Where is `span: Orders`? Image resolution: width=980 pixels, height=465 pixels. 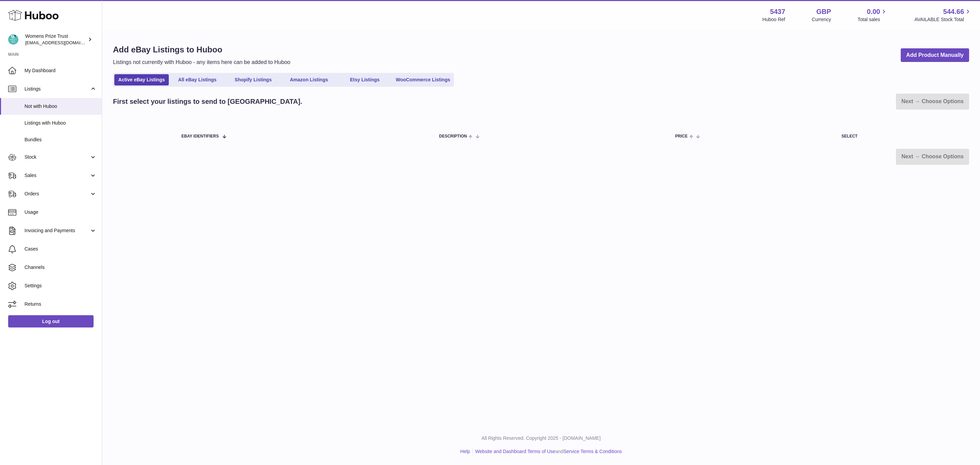 span: Orders is located at coordinates (57, 193).